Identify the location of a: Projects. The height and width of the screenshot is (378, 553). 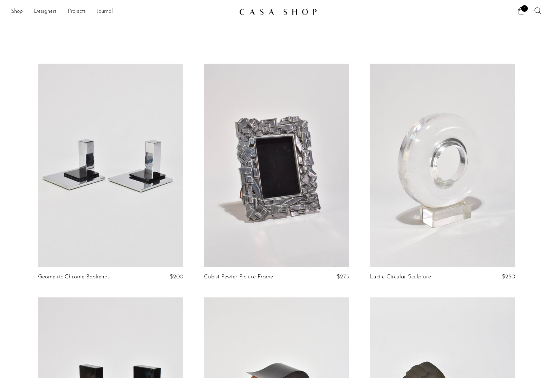
(77, 12).